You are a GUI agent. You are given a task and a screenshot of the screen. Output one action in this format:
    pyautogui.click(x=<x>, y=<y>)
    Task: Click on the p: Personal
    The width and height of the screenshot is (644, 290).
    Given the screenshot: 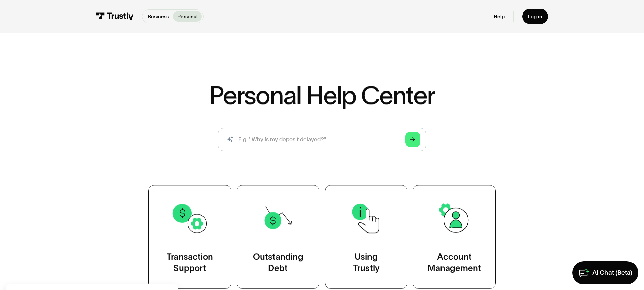 What is the action you would take?
    pyautogui.click(x=188, y=17)
    